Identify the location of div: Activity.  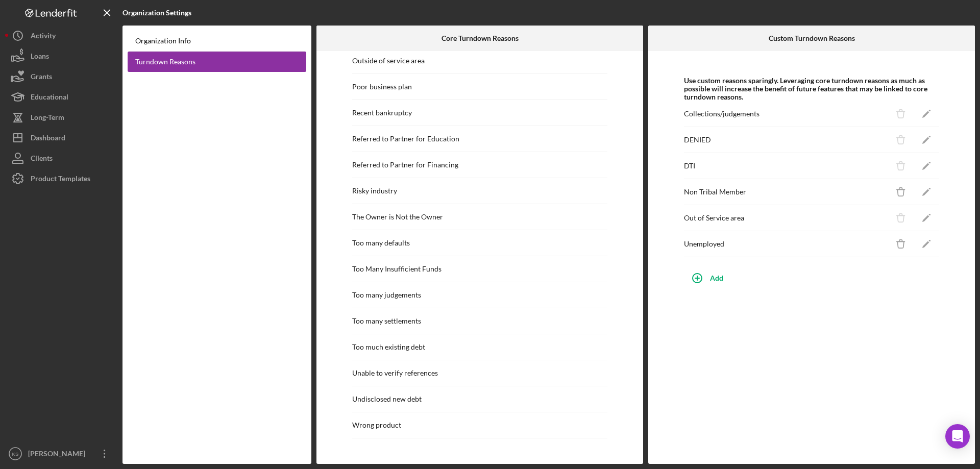
(43, 37).